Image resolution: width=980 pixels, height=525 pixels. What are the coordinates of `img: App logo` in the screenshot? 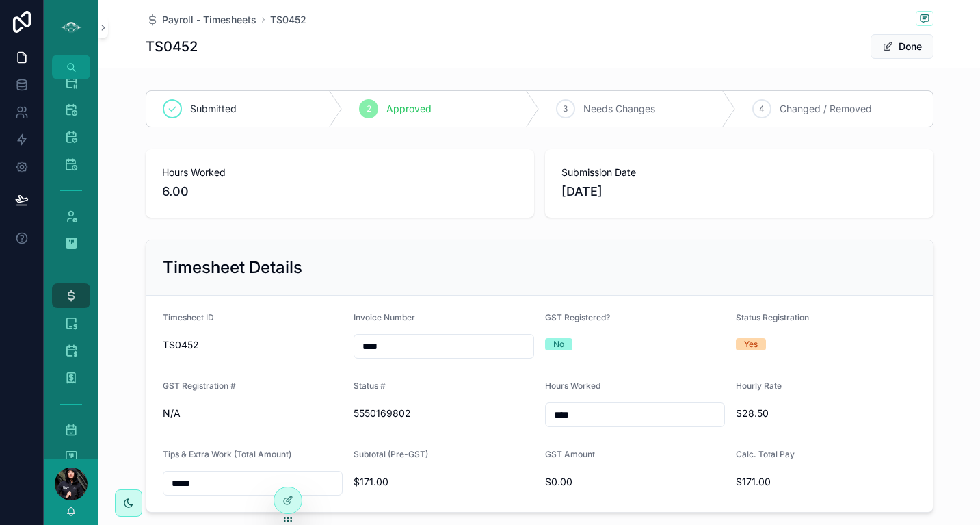 It's located at (71, 28).